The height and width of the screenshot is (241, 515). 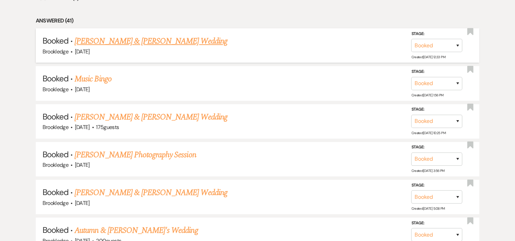 What do you see at coordinates (258, 21) in the screenshot?
I see `li: Answered (41)` at bounding box center [258, 21].